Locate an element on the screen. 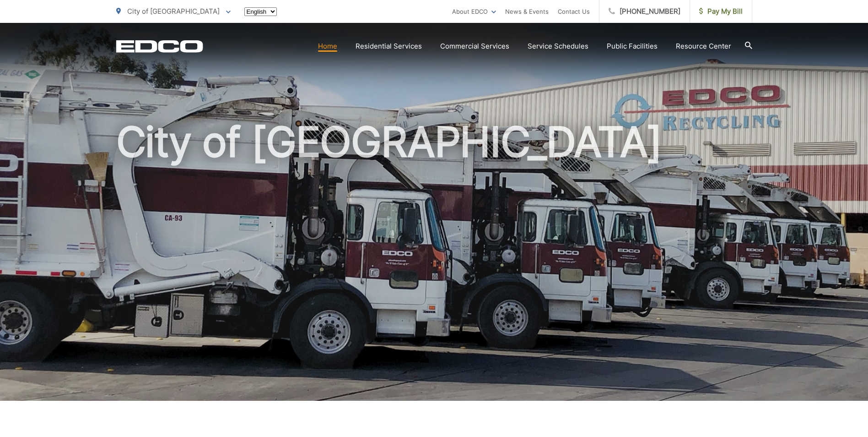 Image resolution: width=868 pixels, height=437 pixels. a: About EDCO is located at coordinates (474, 12).